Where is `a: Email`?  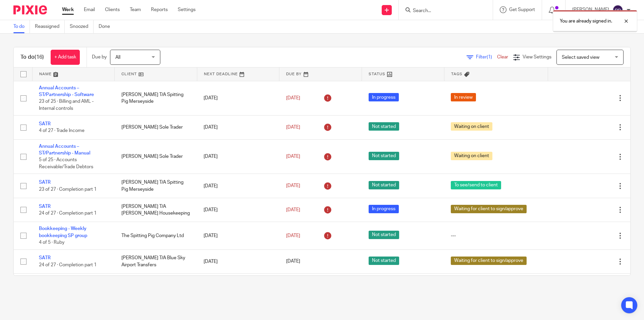 a: Email is located at coordinates (89, 10).